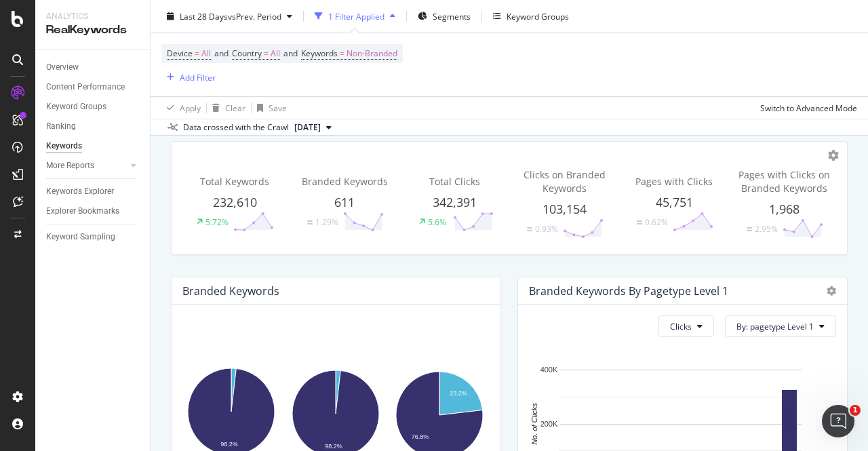 The height and width of the screenshot is (451, 868). Describe the element at coordinates (236, 128) in the screenshot. I see `div: Data crossed with the Crawl` at that location.